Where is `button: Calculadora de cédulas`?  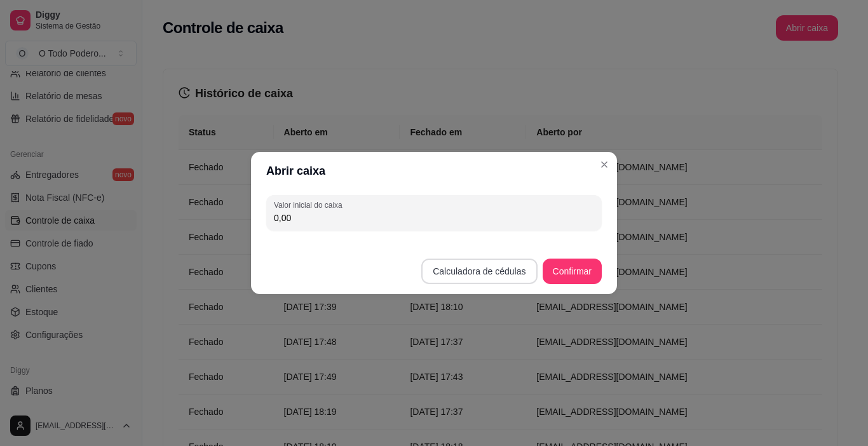
button: Calculadora de cédulas is located at coordinates (479, 271).